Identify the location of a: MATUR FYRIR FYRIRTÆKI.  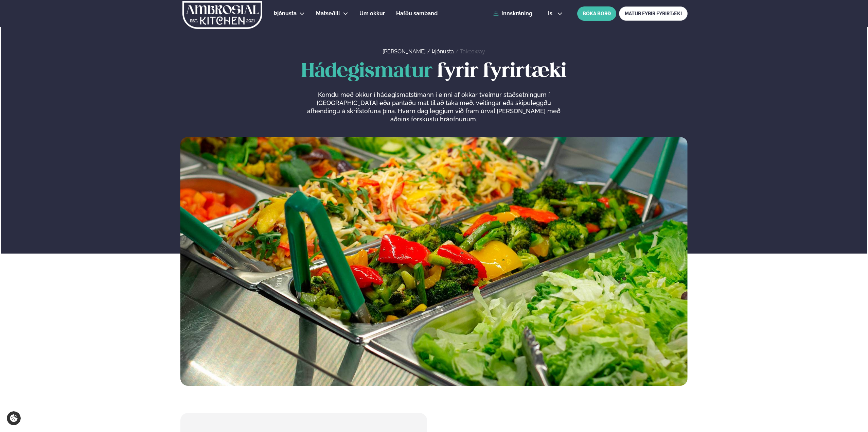
(654, 13).